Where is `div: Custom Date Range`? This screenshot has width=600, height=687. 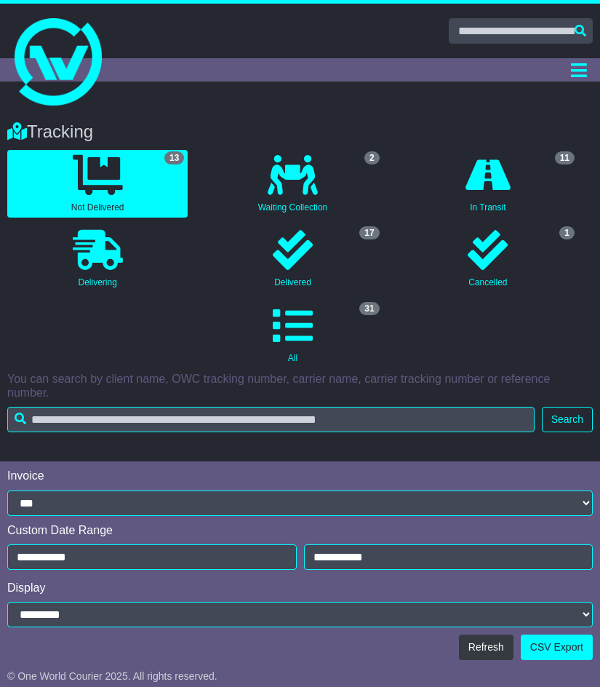
div: Custom Date Range is located at coordinates (300, 530).